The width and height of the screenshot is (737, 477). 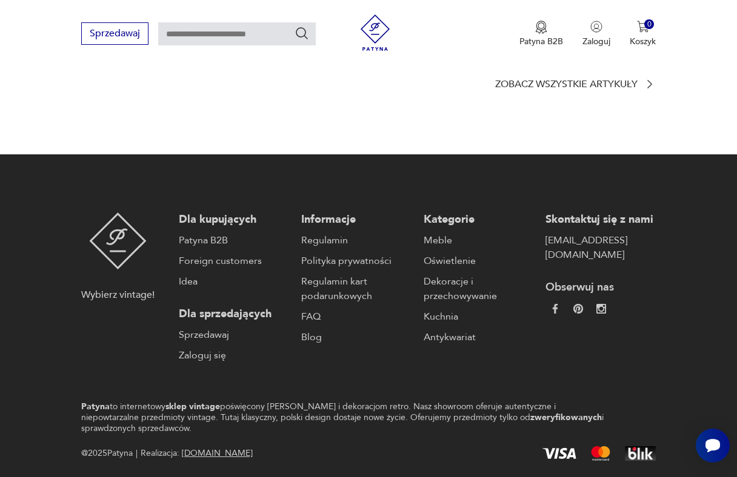 I want to click on img: 37d27d81a828e637adc9f9cb2e3d3a8a.webp, so click(x=578, y=309).